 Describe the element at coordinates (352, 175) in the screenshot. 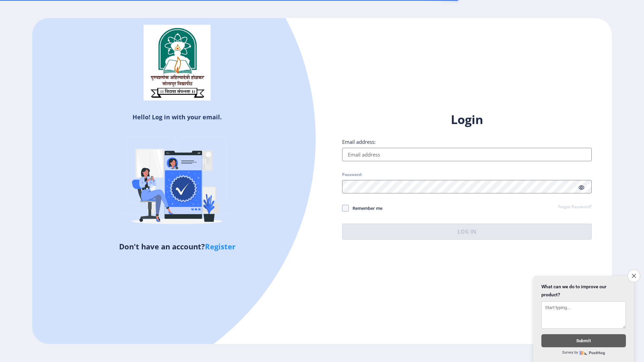

I see `label: Password:` at that location.